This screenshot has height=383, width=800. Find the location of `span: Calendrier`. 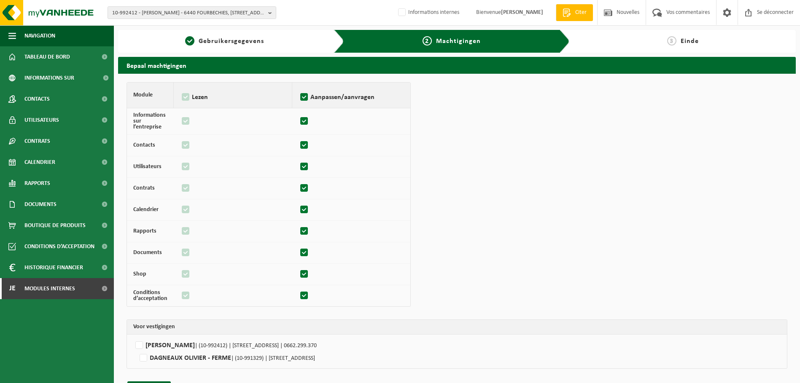

span: Calendrier is located at coordinates (40, 162).